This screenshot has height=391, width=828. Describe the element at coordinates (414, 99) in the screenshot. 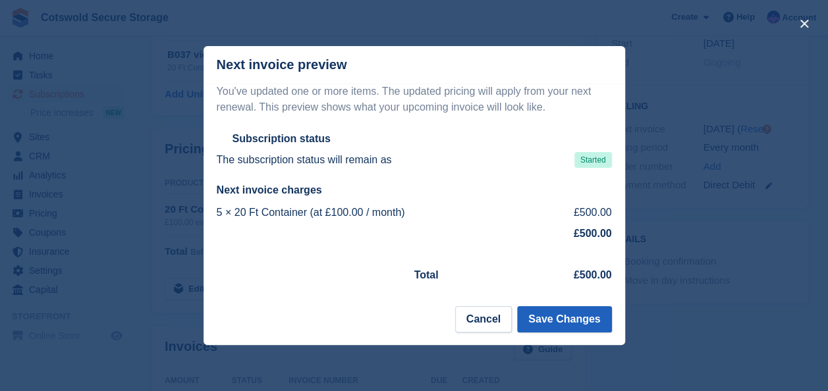

I see `p: You've updated one or more items. The updated pricing will apply from your next renewal. This pre...` at that location.